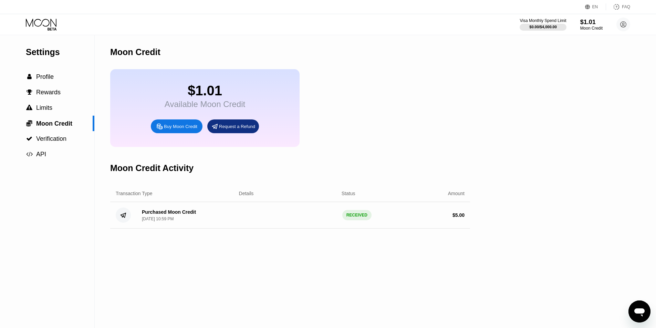 The image size is (656, 328). I want to click on div: $ 5.00, so click(459, 215).